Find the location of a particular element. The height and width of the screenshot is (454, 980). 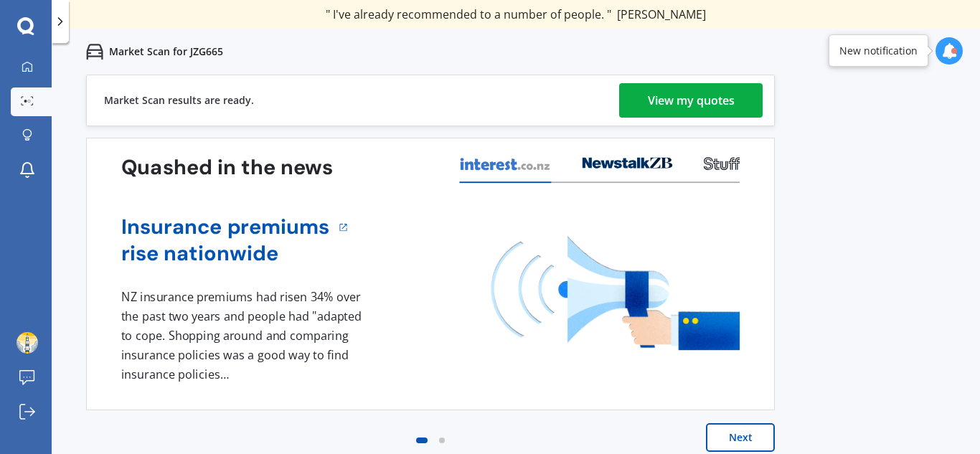

p: Market Scan for JZG665 is located at coordinates (165, 52).